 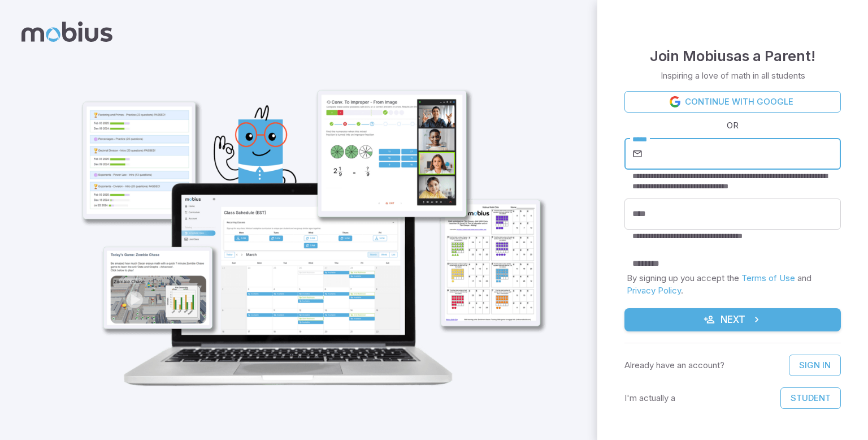 I want to click on span: OR, so click(x=733, y=126).